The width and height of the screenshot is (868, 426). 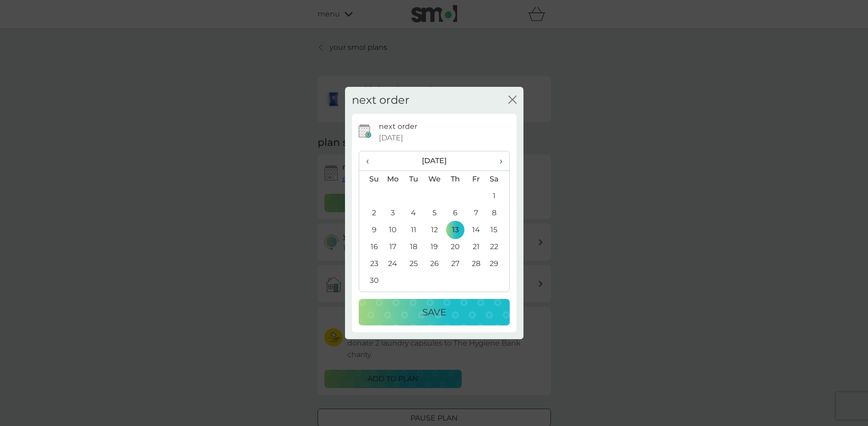 What do you see at coordinates (393, 179) in the screenshot?
I see `th: Mo` at bounding box center [393, 179].